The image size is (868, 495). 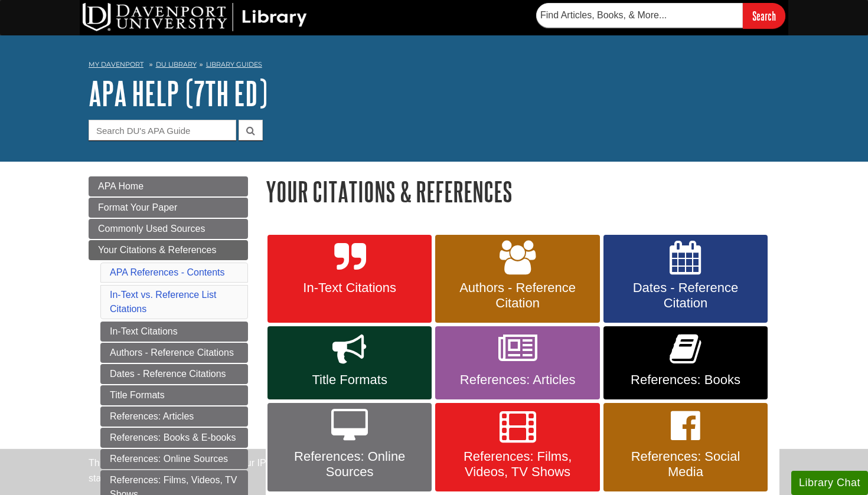 What do you see at coordinates (168, 250) in the screenshot?
I see `a: Your Citations & References` at bounding box center [168, 250].